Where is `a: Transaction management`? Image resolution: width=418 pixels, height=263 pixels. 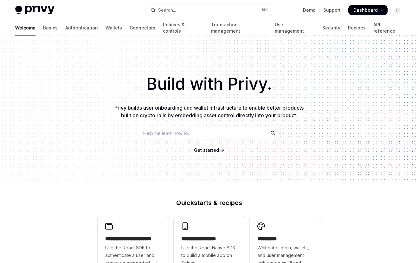 a: Transaction management is located at coordinates (239, 28).